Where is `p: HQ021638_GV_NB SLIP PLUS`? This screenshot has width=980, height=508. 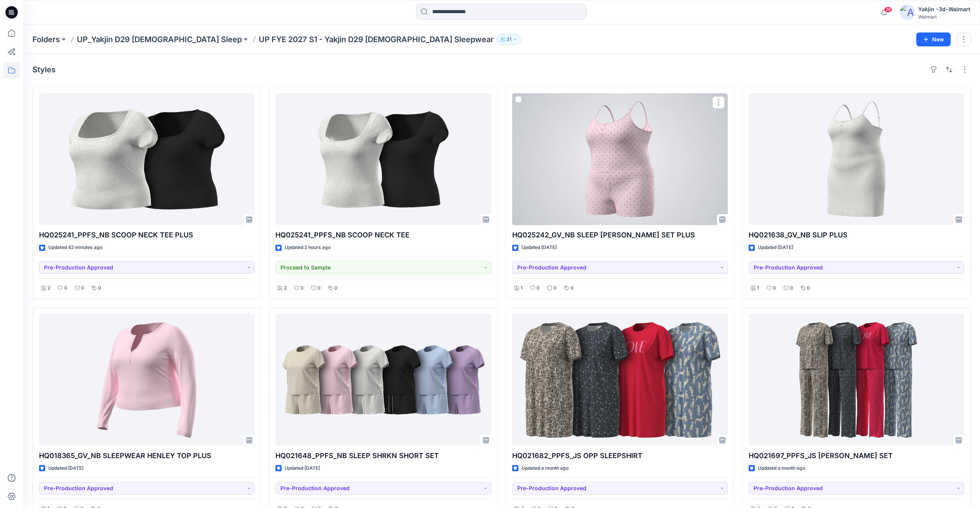
p: HQ021638_GV_NB SLIP PLUS is located at coordinates (857, 235).